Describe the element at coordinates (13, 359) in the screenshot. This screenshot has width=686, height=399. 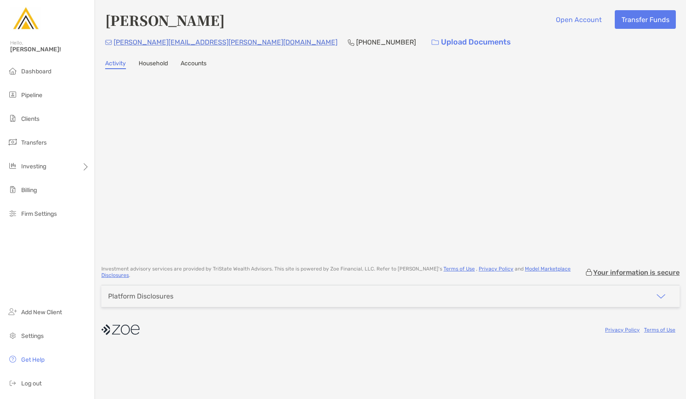
I see `img: get-help icon` at that location.